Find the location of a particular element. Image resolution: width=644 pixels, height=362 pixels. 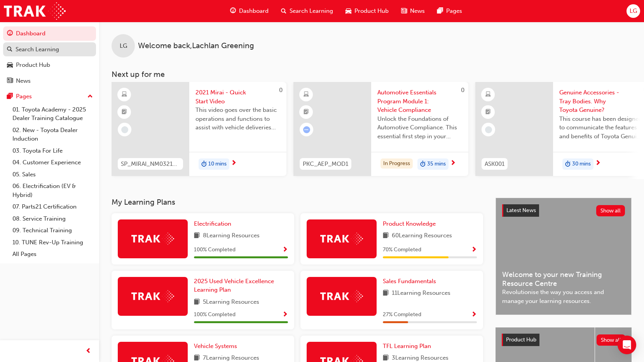

a: Dashboard is located at coordinates (49, 33).